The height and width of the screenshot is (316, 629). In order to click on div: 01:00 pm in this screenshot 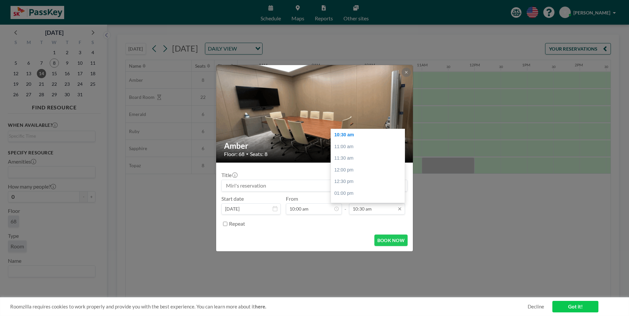, I will do `click(369, 194)`.